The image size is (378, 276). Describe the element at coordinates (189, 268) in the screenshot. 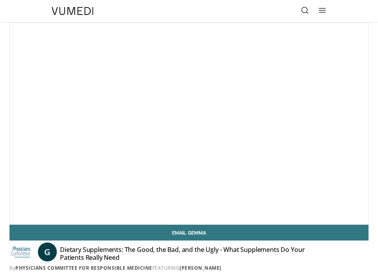

I see `div: By FEATURING` at that location.